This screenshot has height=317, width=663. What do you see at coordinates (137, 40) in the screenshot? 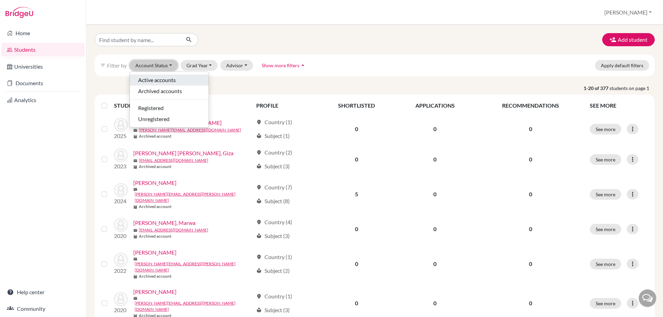
I see `input: Find student by name...` at bounding box center [137, 40].